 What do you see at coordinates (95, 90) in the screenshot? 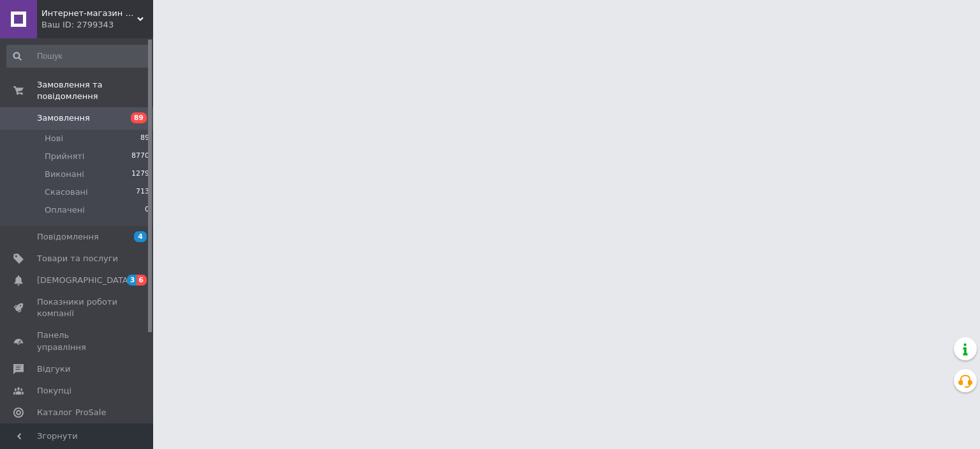
I see `span: Замовлення та повідомлення` at bounding box center [95, 90].